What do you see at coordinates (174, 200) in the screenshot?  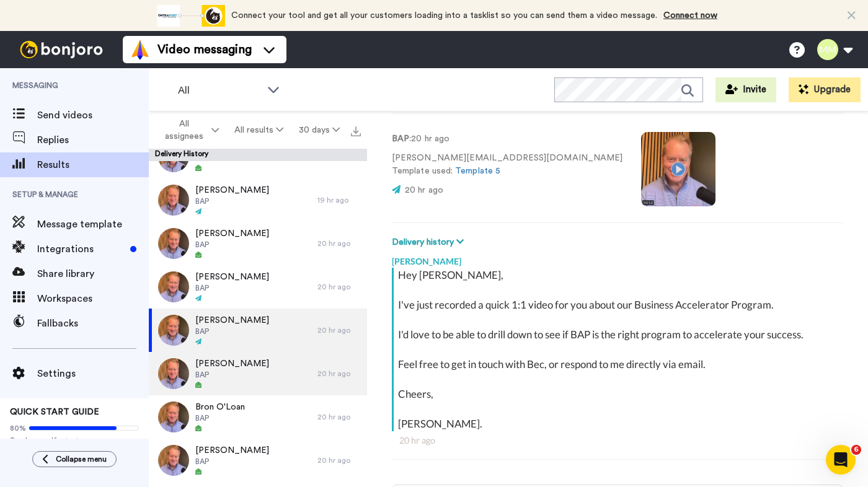 I see `img: 774417e3-27aa-4421-8160-8d542b8b9639-thumb.jpg` at bounding box center [174, 200].